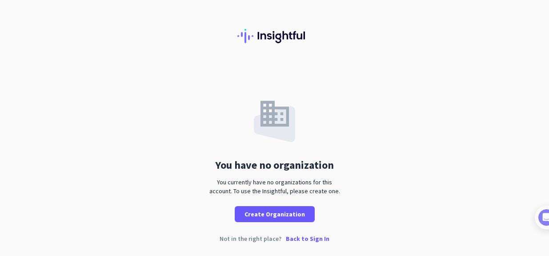 The width and height of the screenshot is (549, 256). What do you see at coordinates (275, 214) in the screenshot?
I see `button: Create Organization` at bounding box center [275, 214].